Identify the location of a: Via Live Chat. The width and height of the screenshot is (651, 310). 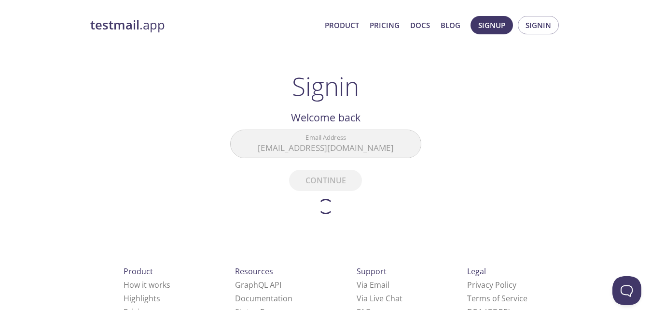
(380, 298).